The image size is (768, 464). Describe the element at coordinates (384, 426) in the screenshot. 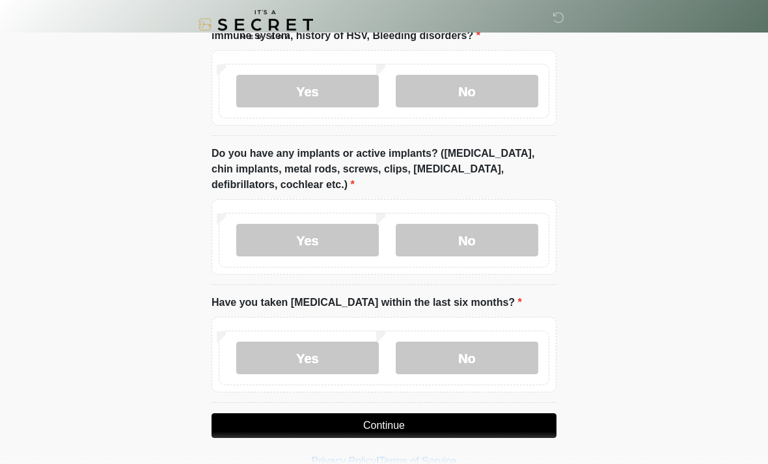

I see `button: Continue` at that location.